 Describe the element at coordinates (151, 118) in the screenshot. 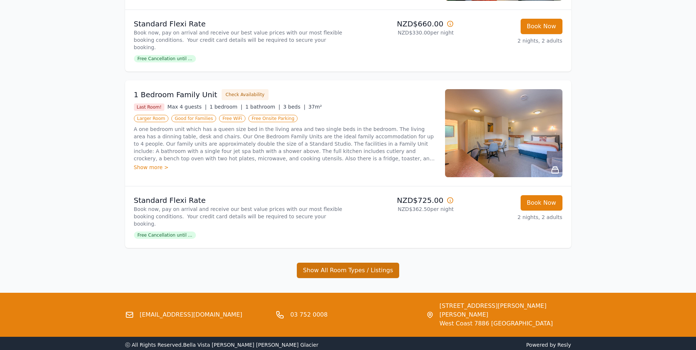

I see `span: Larger Room` at that location.